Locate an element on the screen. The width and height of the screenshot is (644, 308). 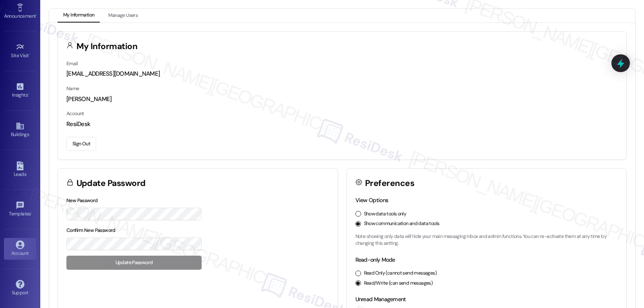
label: Name is located at coordinates (73, 89).